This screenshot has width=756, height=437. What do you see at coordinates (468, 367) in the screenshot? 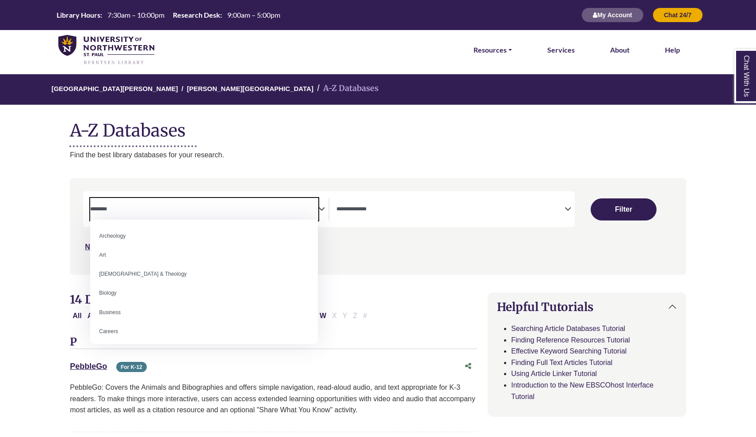
I see `button: Share this database` at bounding box center [468, 367].